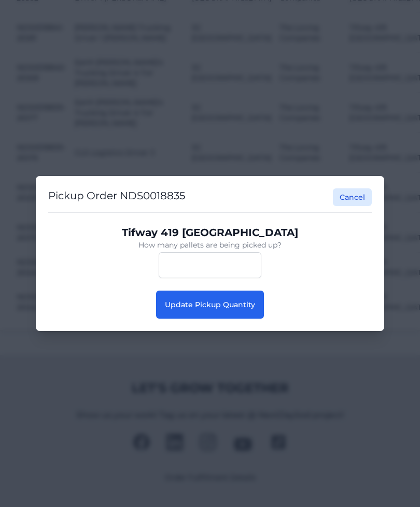 The width and height of the screenshot is (420, 507). Describe the element at coordinates (117, 198) in the screenshot. I see `h2: Pickup Order NDS0018835` at that location.